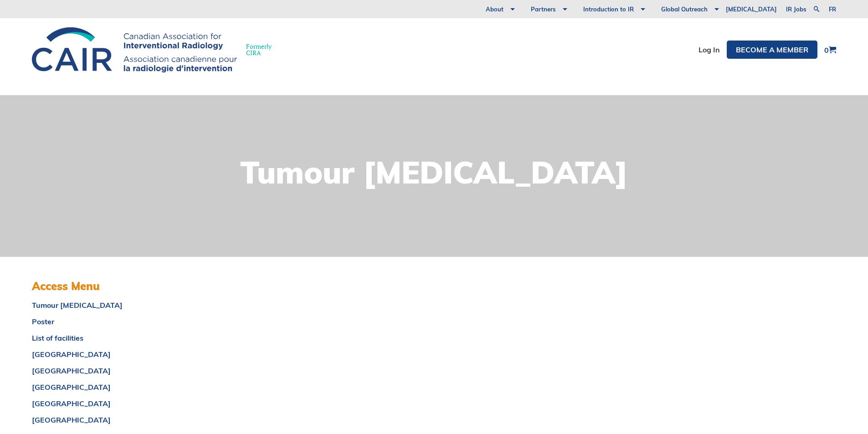  What do you see at coordinates (830, 50) in the screenshot?
I see `a: 0` at bounding box center [830, 50].